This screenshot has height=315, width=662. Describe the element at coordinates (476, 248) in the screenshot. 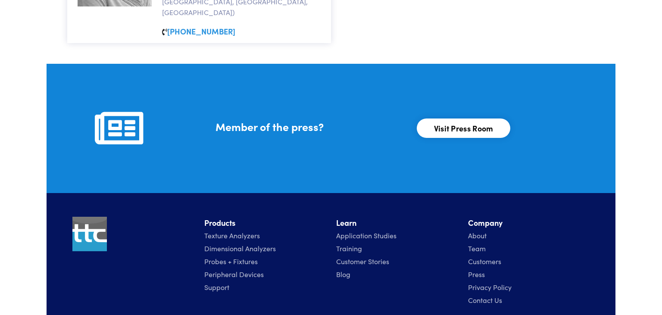

I see `a: Team` at that location.